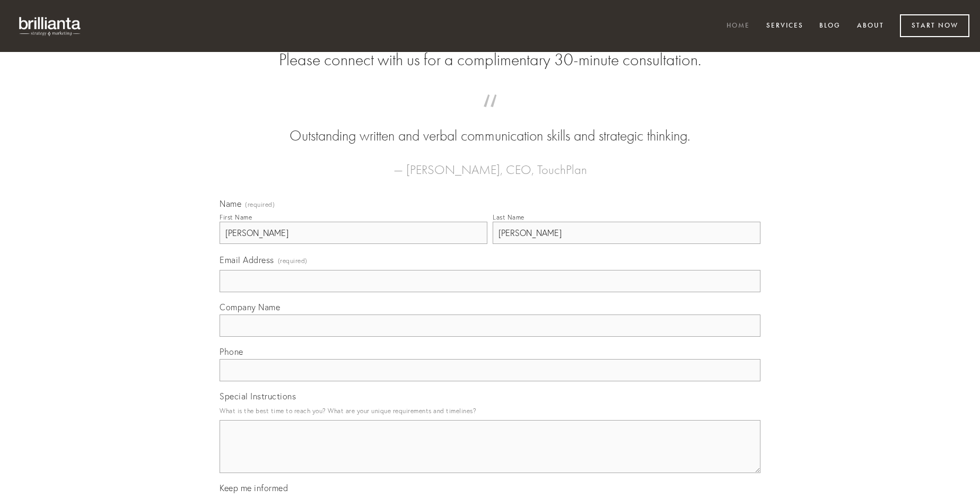 The width and height of the screenshot is (980, 498). Describe the element at coordinates (258, 396) in the screenshot. I see `span: Special Instructions` at that location.